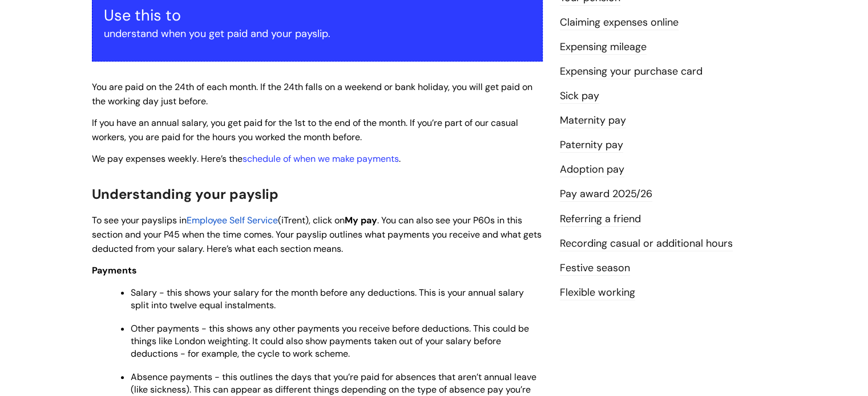 This screenshot has width=868, height=396. Describe the element at coordinates (320, 158) in the screenshot. I see `a: schedule of when we make payments` at that location.